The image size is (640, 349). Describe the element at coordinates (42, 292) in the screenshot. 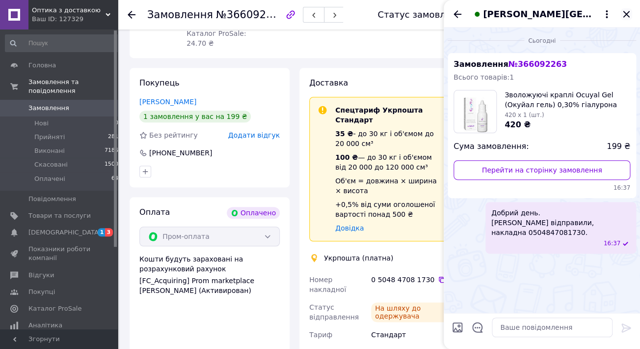

I see `span: Покупці` at that location.